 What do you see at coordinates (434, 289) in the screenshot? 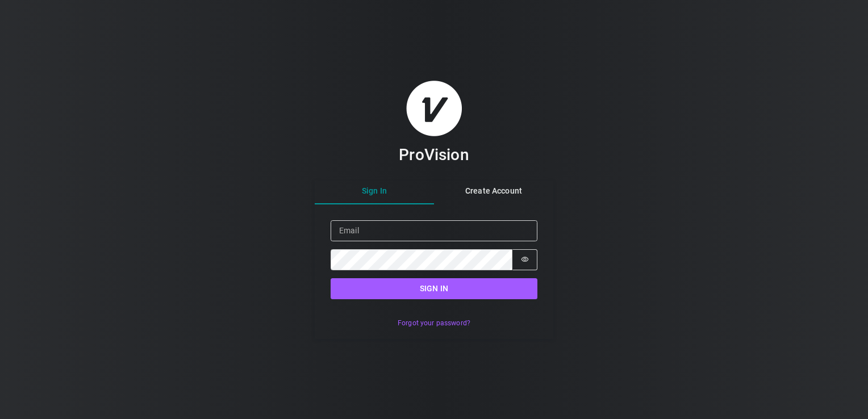
I see `button: Sign in` at bounding box center [434, 289].